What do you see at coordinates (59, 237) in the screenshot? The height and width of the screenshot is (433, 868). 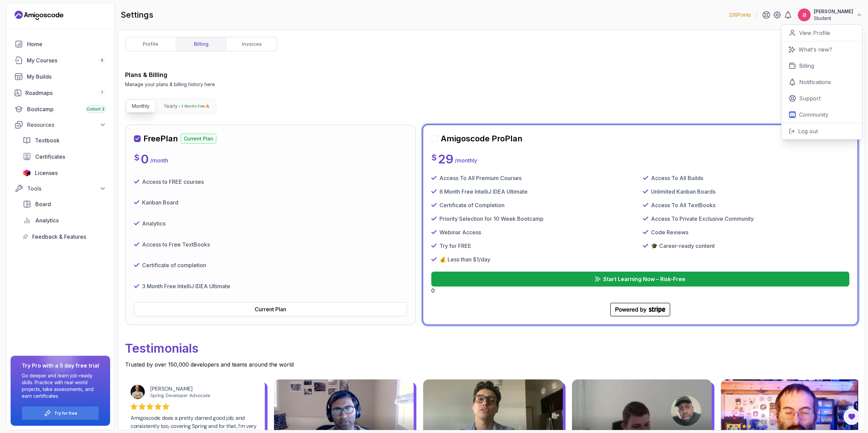 I see `span: Feedback & Features` at bounding box center [59, 237].